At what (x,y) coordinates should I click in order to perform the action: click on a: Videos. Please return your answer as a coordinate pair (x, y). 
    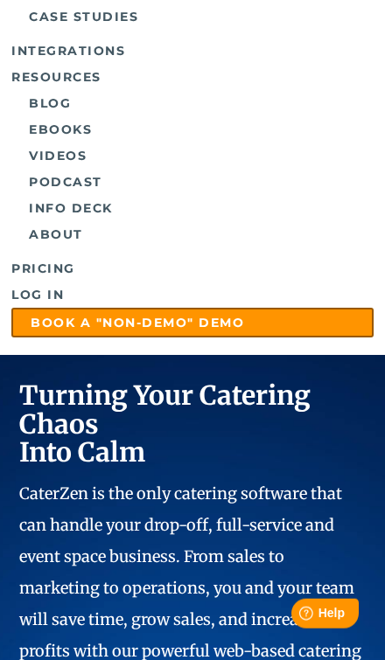
    Looking at the image, I should click on (192, 156).